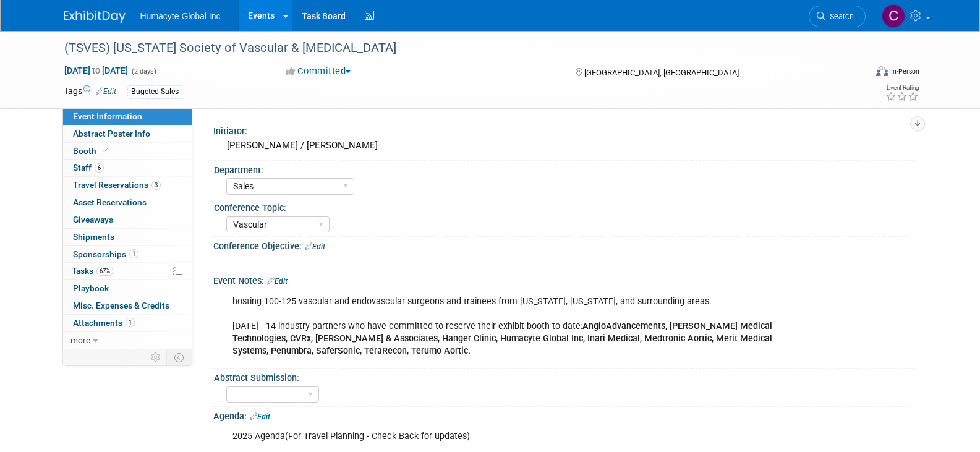 The height and width of the screenshot is (452, 980). What do you see at coordinates (106, 254) in the screenshot?
I see `span: Sponsorships` at bounding box center [106, 254].